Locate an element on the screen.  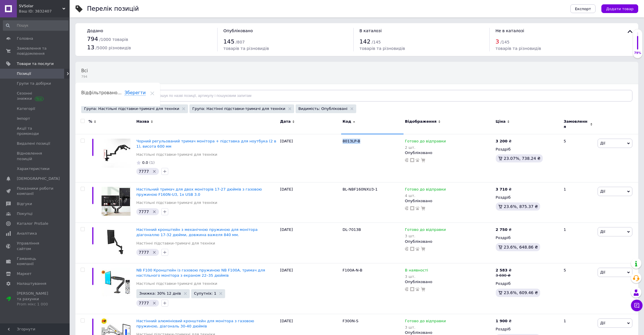
span: Група: Настільні підставки-тримачі для техніки is located at coordinates (132, 109).